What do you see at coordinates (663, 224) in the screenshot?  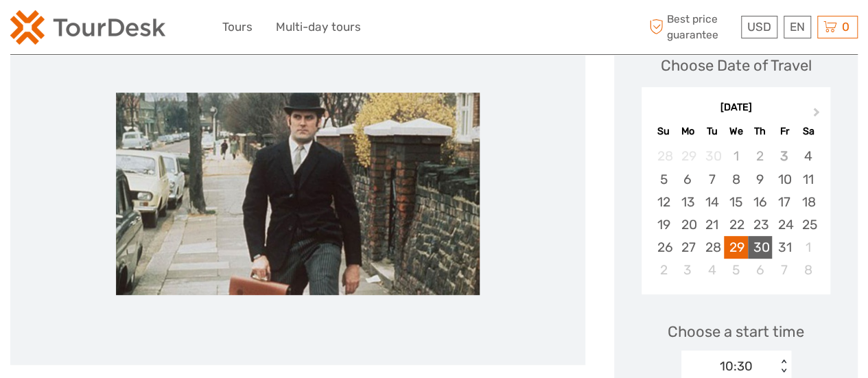 I see `div: Choose Sunday, October 19th, 2025` at bounding box center [663, 224].